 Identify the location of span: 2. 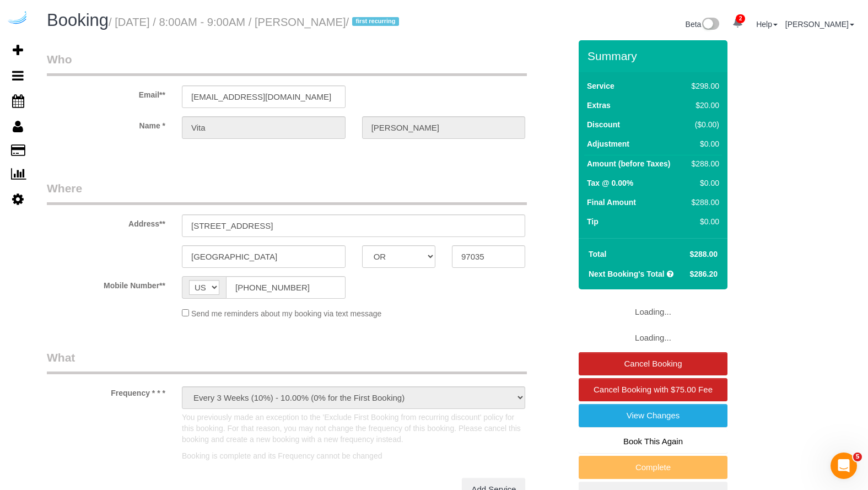
(740, 19).